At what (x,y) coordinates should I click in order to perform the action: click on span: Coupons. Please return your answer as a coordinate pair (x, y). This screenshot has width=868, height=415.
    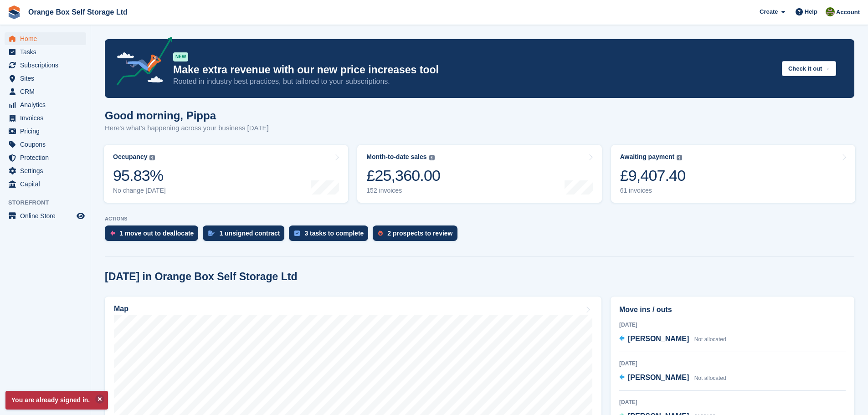
    Looking at the image, I should click on (48, 144).